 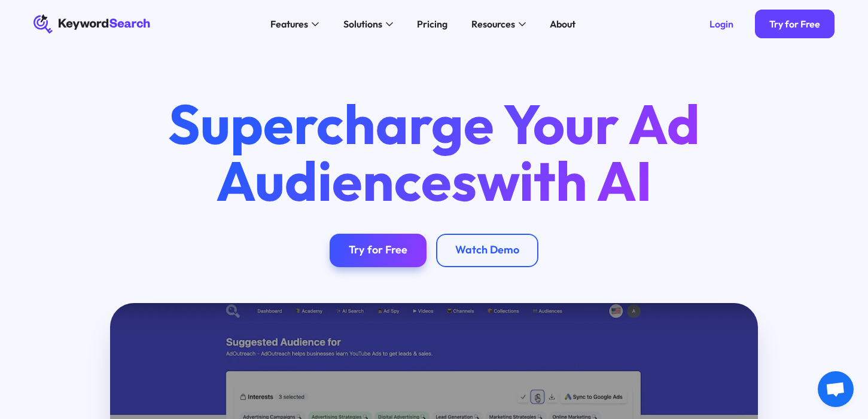 What do you see at coordinates (493, 24) in the screenshot?
I see `div: Resources` at bounding box center [493, 24].